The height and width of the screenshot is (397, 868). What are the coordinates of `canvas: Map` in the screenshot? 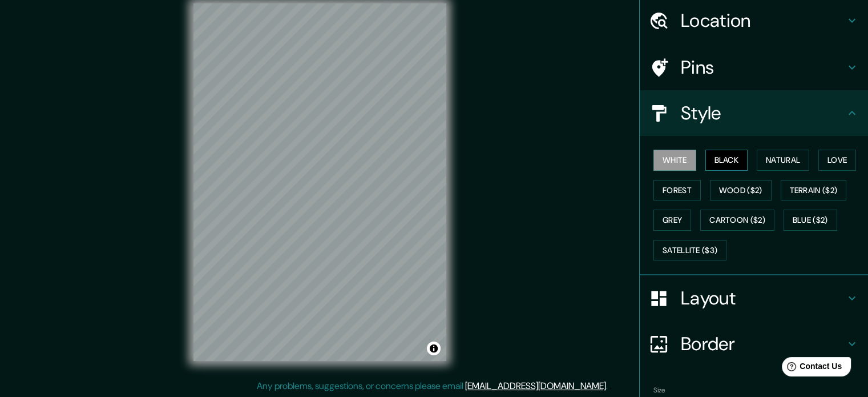 It's located at (319, 182).